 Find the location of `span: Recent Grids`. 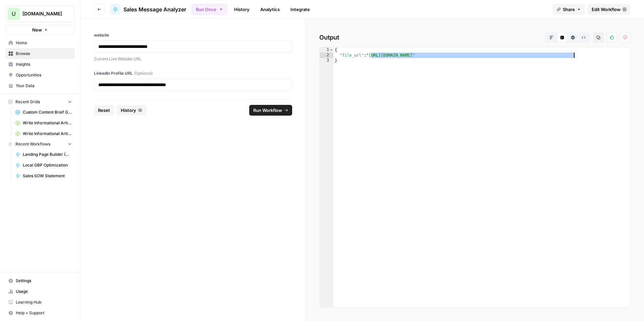

span: Recent Grids is located at coordinates (28, 102).